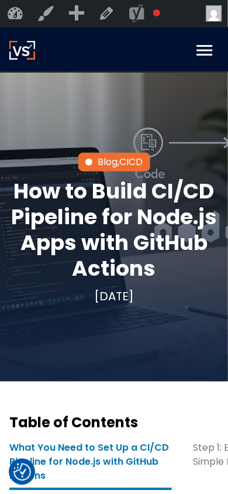 The height and width of the screenshot is (494, 228). I want to click on button: Cookie Settings, so click(22, 472).